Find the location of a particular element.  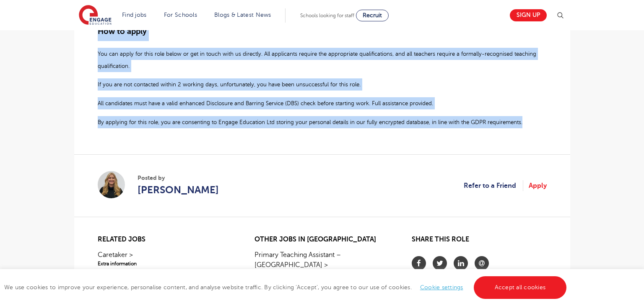

span: How to apply is located at coordinates (122, 31).